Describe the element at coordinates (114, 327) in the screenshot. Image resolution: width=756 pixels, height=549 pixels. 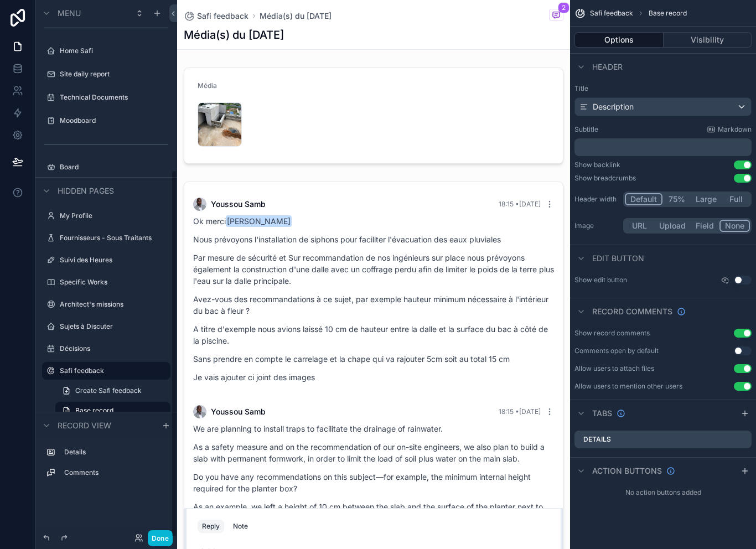
I see `a: Sujets à Discuter` at that location.